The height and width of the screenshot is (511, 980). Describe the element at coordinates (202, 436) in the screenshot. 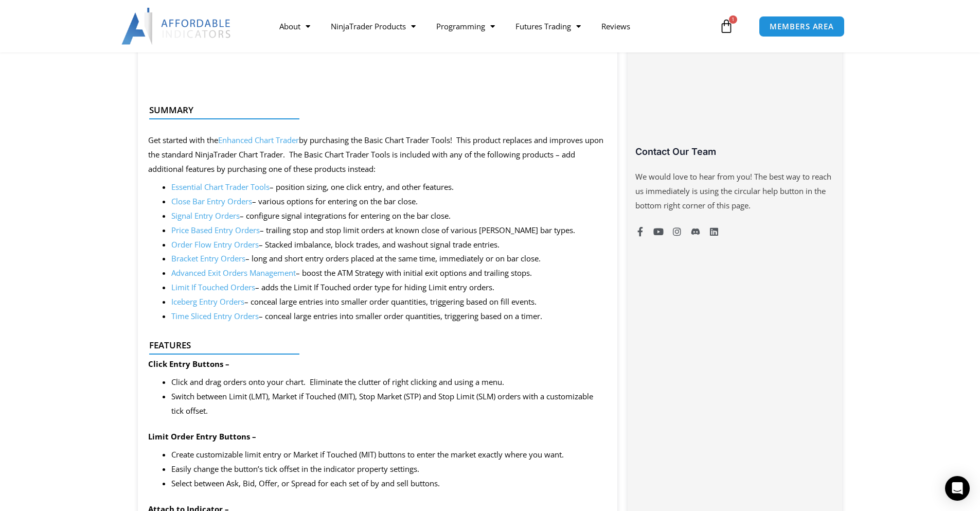

I see `strong: Limit Order Entry Buttons –` at that location.